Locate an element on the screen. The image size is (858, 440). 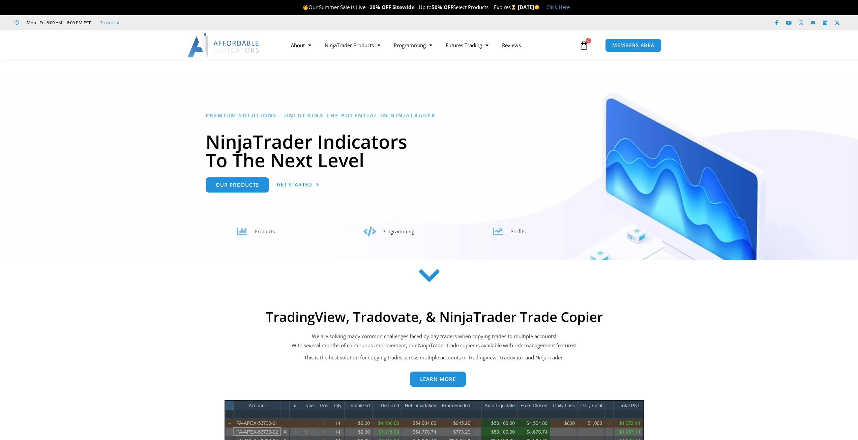
a: Get Started is located at coordinates (298, 185).